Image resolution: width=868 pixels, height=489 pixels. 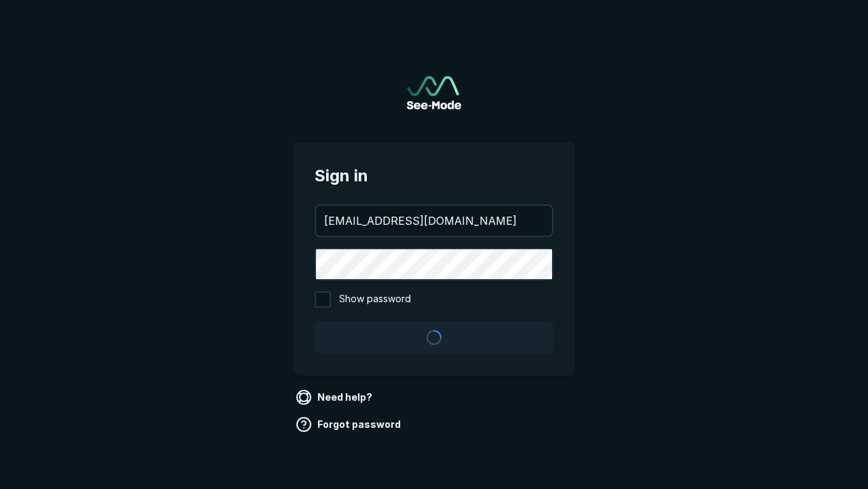 What do you see at coordinates (434, 93) in the screenshot?
I see `img: See-Mode Logo` at bounding box center [434, 93].